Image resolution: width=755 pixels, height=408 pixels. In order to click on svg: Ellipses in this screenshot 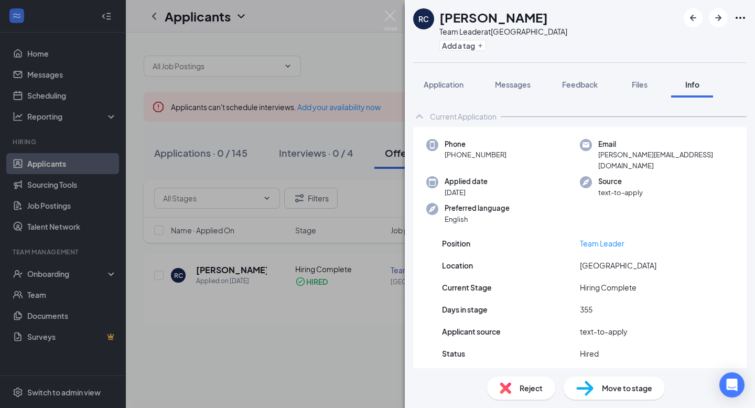, I will do `click(740, 18)`.